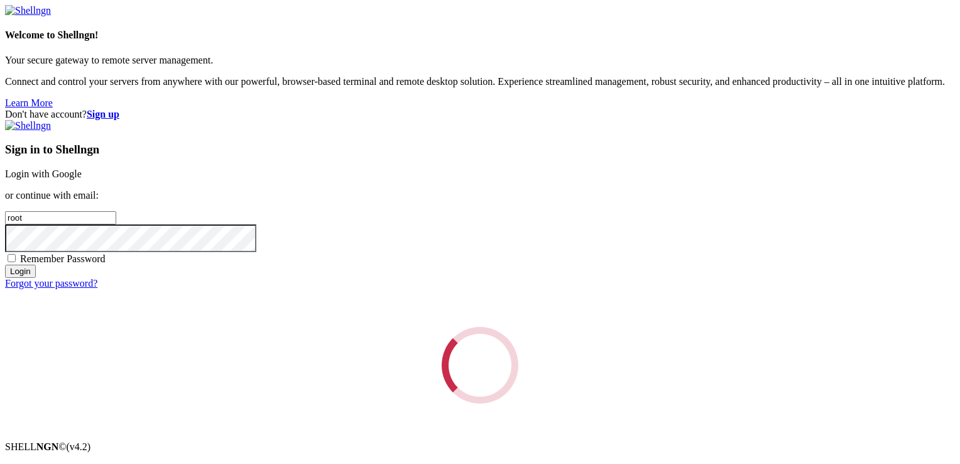 The height and width of the screenshot is (464, 960). Describe the element at coordinates (480, 60) in the screenshot. I see `p: Your secure gateway to remote server management.` at that location.